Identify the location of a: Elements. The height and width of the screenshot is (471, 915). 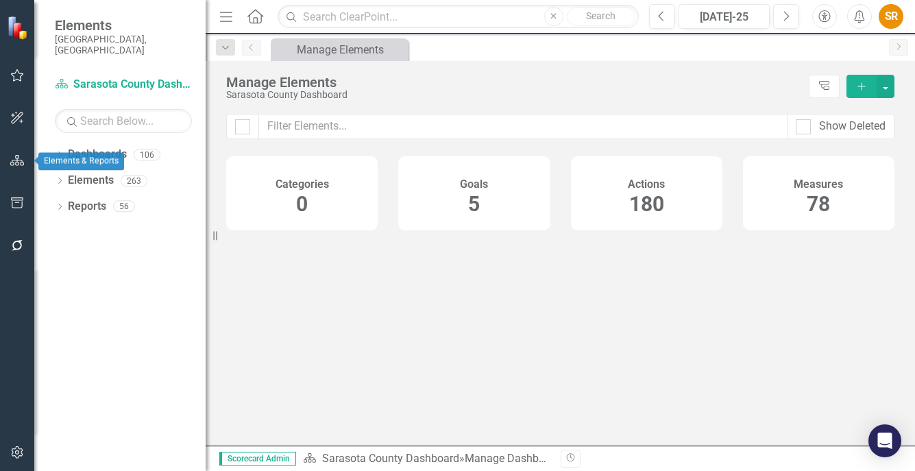
(91, 180).